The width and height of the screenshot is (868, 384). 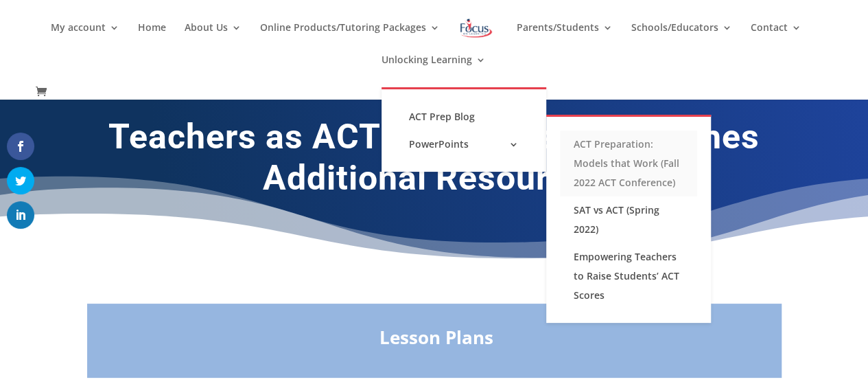 What do you see at coordinates (464, 144) in the screenshot?
I see `a: PowerPoints` at bounding box center [464, 144].